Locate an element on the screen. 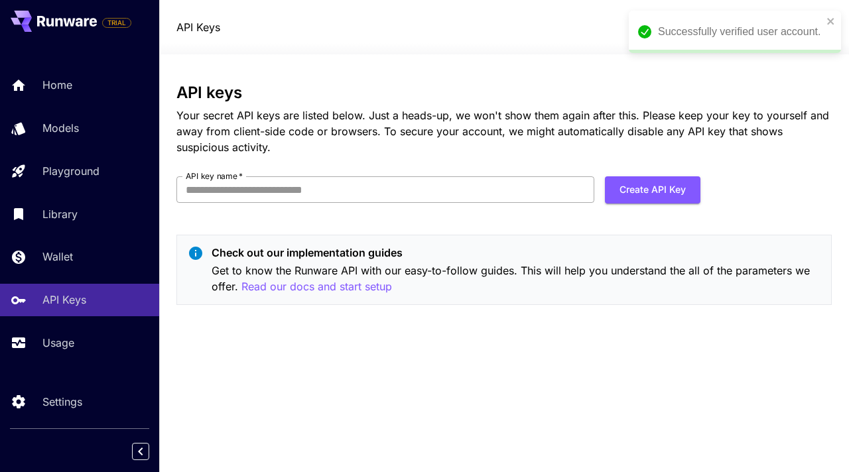 The height and width of the screenshot is (472, 849). div: Successfully verified user account. is located at coordinates (740, 32).